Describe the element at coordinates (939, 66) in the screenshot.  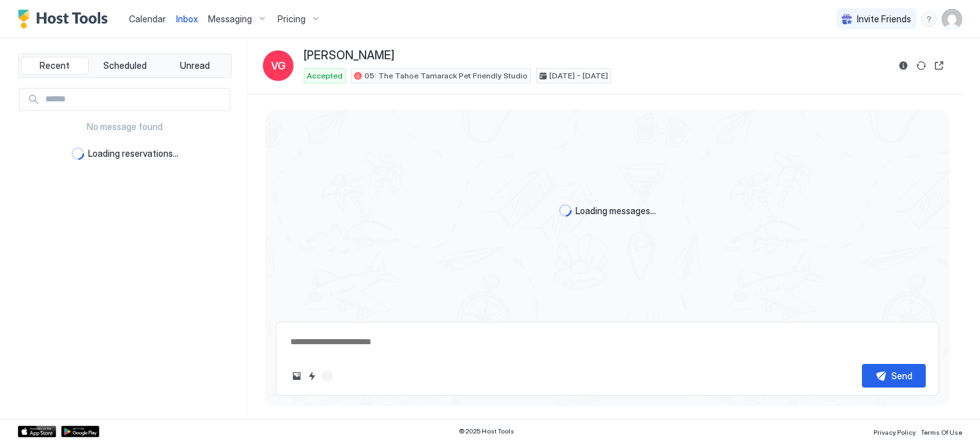
I see `button: Open reservation` at that location.